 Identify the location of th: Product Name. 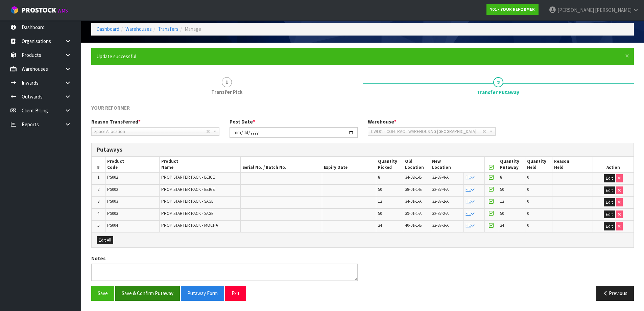
(200, 165).